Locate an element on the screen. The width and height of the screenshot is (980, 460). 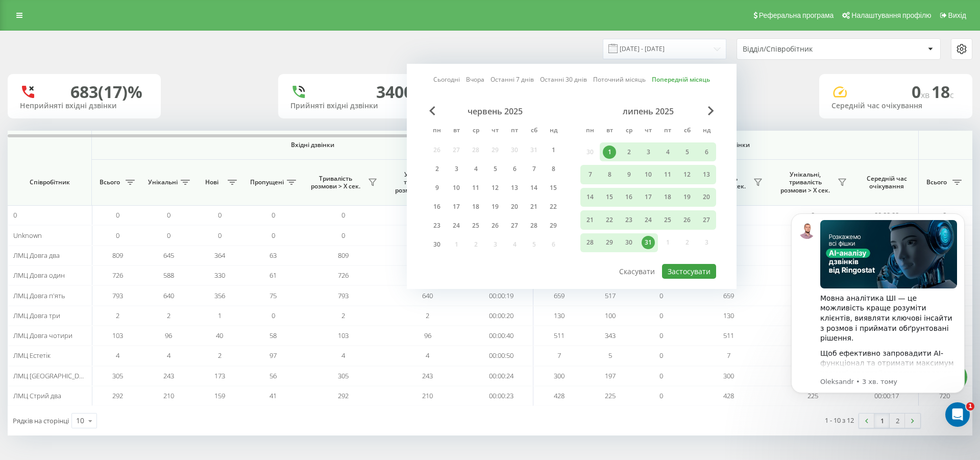
div: 18 is located at coordinates (475, 206).